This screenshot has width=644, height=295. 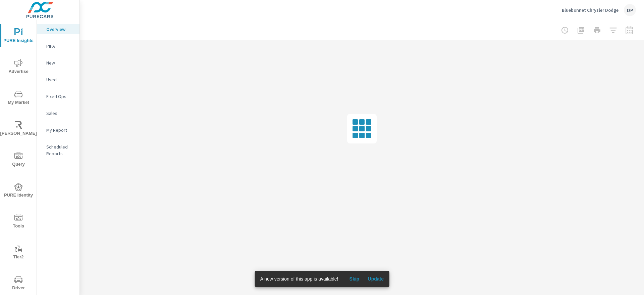 I want to click on span: Skip, so click(x=354, y=279).